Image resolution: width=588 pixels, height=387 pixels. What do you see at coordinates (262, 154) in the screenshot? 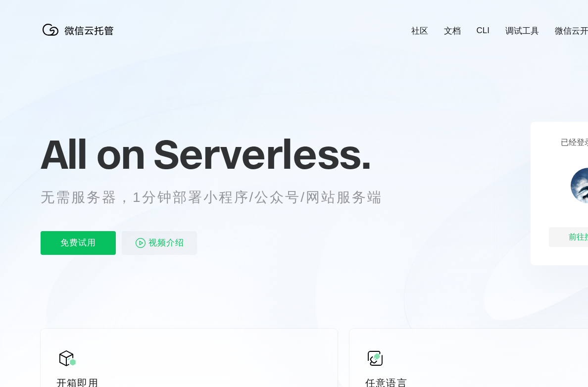
I see `span: Serverless.` at bounding box center [262, 154].